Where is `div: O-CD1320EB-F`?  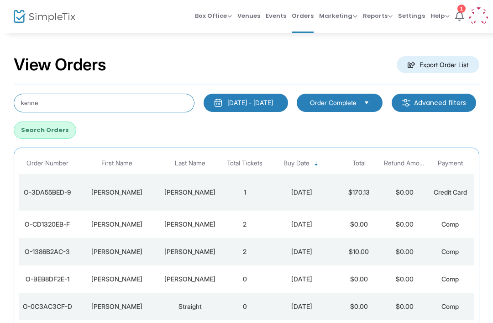
div: O-CD1320EB-F is located at coordinates (47, 224).